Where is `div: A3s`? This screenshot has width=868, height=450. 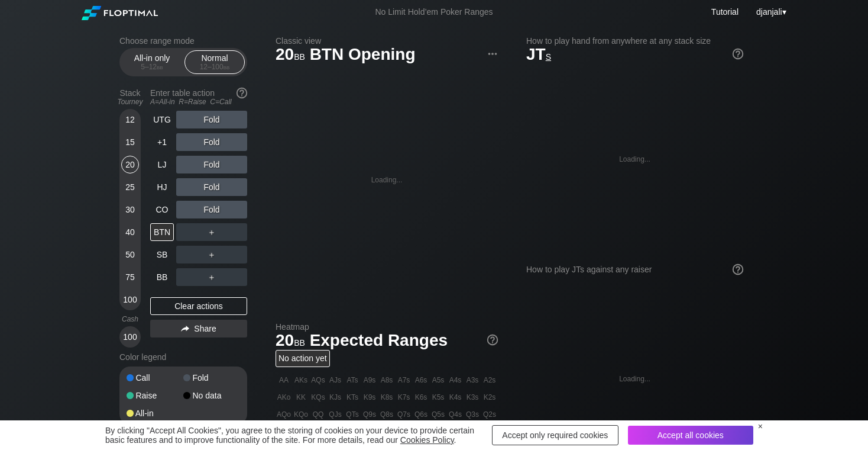 div: A3s is located at coordinates (472, 380).